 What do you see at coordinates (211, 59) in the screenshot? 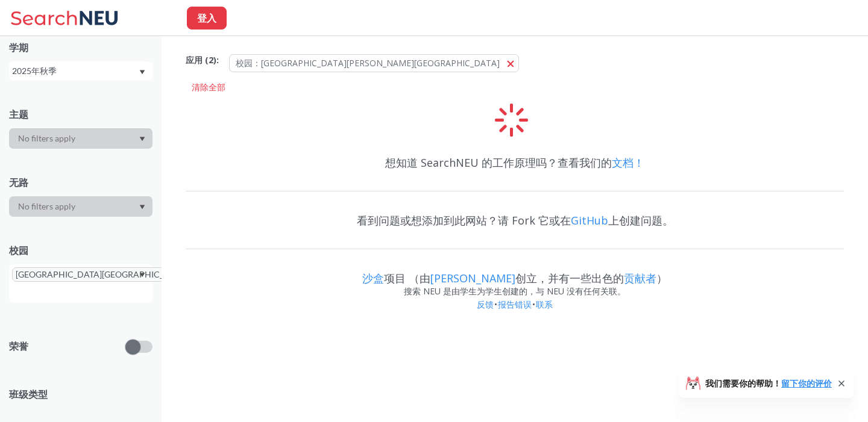
I see `font: 2` at bounding box center [211, 59].